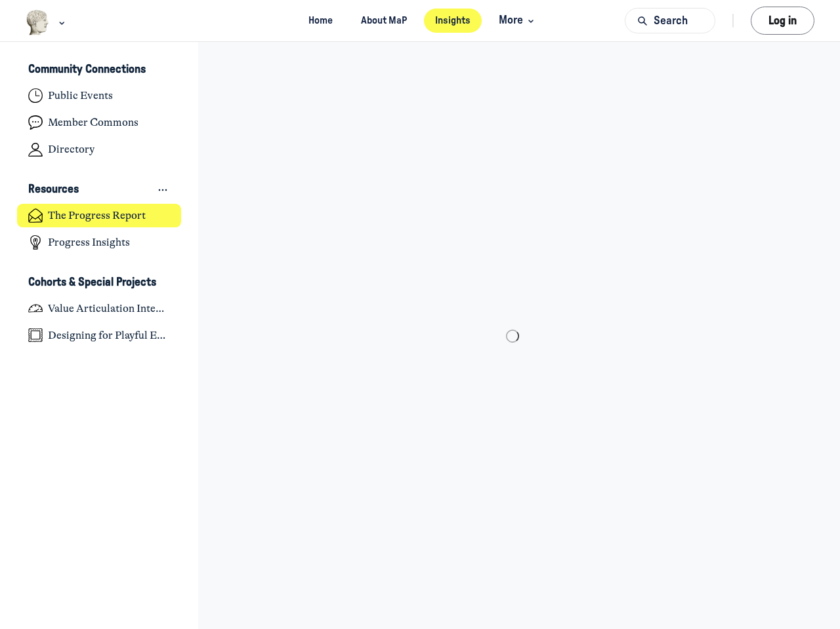 This screenshot has width=840, height=629. Describe the element at coordinates (99, 283) in the screenshot. I see `button: Cohorts & Special ProjectsCollapse space` at that location.